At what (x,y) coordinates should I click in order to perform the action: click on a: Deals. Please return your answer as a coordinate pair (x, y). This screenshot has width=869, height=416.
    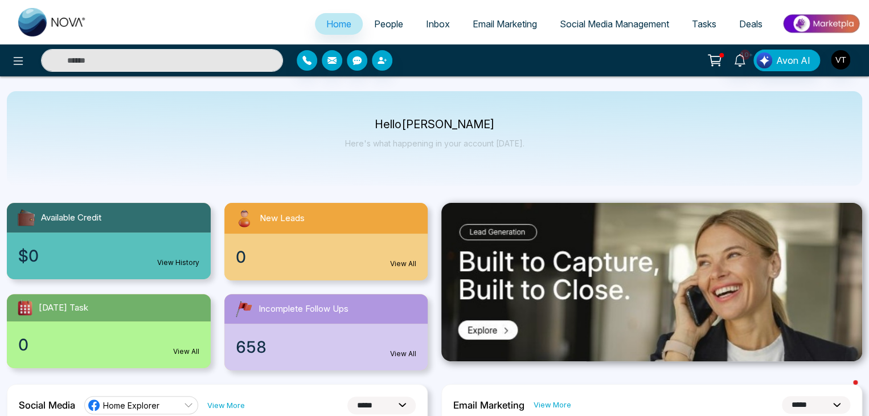
    Looking at the image, I should click on (750, 24).